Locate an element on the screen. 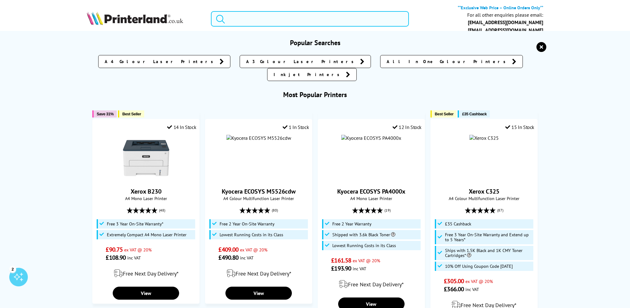  span: £409.00 is located at coordinates (228, 249).